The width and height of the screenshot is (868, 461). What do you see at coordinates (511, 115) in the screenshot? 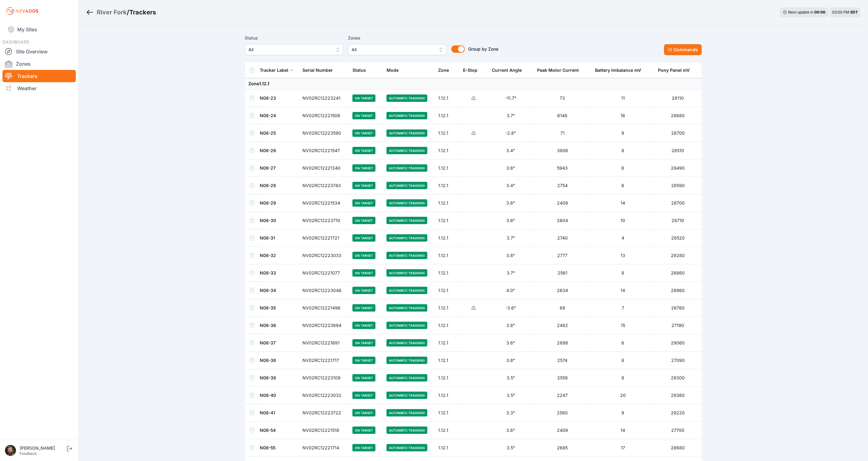
I see `td: 3.7°` at bounding box center [511, 115].